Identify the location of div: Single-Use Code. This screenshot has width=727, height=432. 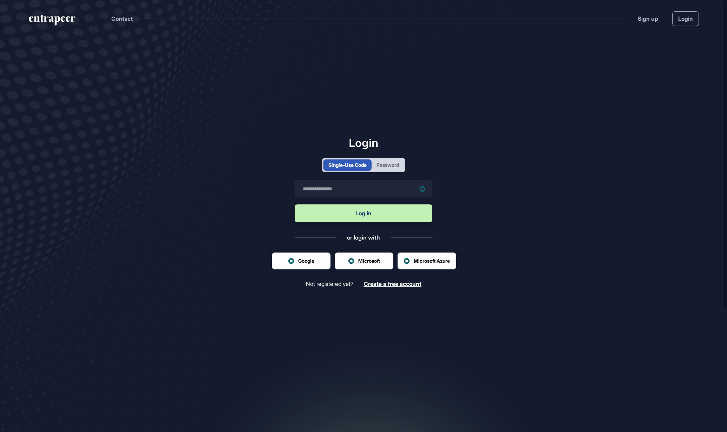
(347, 165).